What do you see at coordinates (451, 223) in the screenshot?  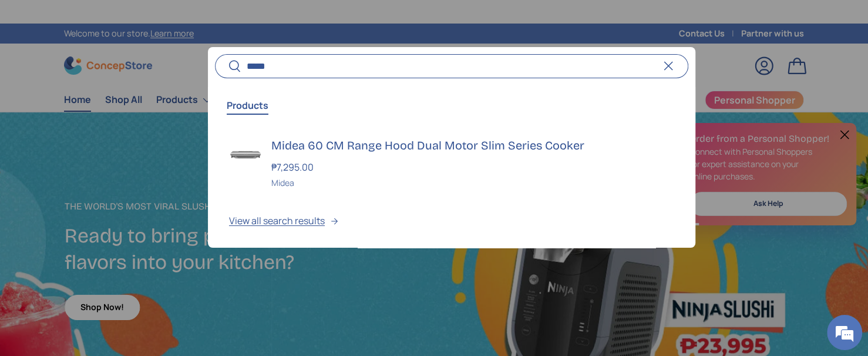 I see `button: View all search results` at bounding box center [451, 223].